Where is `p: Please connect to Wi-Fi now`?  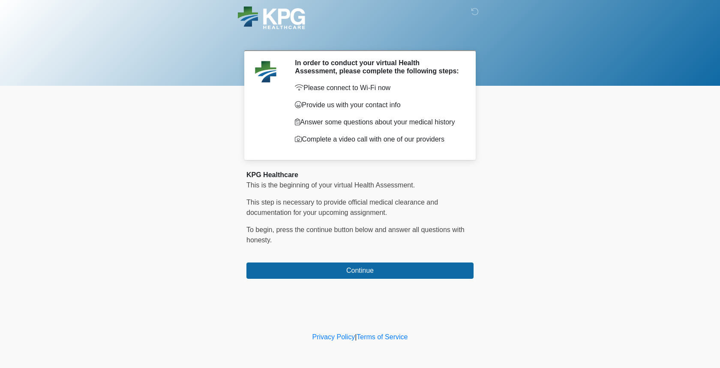 p: Please connect to Wi-Fi now is located at coordinates (378, 88).